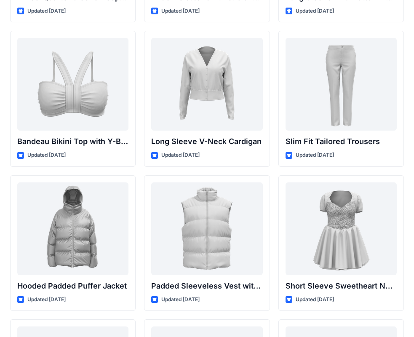 The width and height of the screenshot is (414, 337). Describe the element at coordinates (73, 229) in the screenshot. I see `a: Hooded Padded Puffer Jacket` at that location.